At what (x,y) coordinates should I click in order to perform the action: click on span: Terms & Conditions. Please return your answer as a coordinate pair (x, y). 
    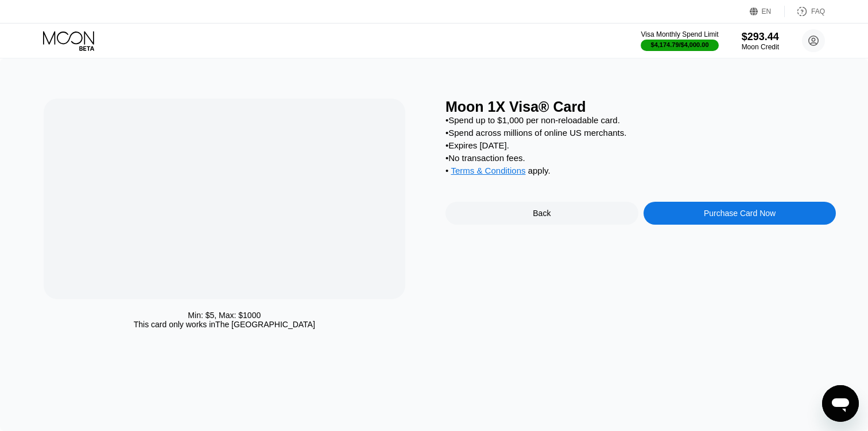
    Looking at the image, I should click on (488, 170).